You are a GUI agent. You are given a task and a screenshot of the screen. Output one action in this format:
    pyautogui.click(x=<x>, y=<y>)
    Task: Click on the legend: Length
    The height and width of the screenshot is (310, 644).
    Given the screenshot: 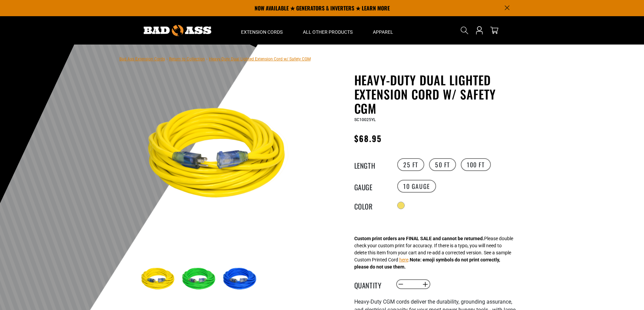 What is the action you would take?
    pyautogui.click(x=371, y=165)
    